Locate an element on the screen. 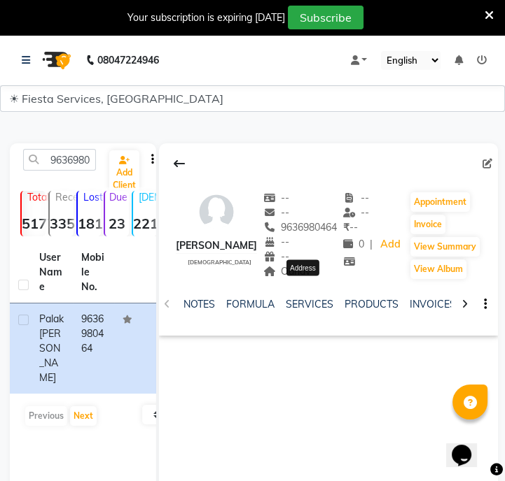  a: Add Client is located at coordinates (124, 173).